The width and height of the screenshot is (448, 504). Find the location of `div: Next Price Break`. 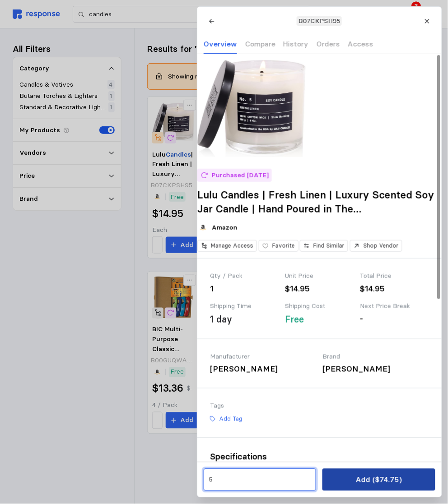

div: Next Price Break is located at coordinates (394, 306).